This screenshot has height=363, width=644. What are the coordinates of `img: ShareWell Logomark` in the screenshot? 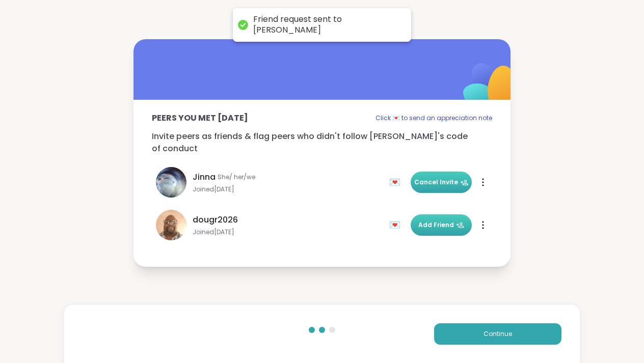 It's located at (489, 87).